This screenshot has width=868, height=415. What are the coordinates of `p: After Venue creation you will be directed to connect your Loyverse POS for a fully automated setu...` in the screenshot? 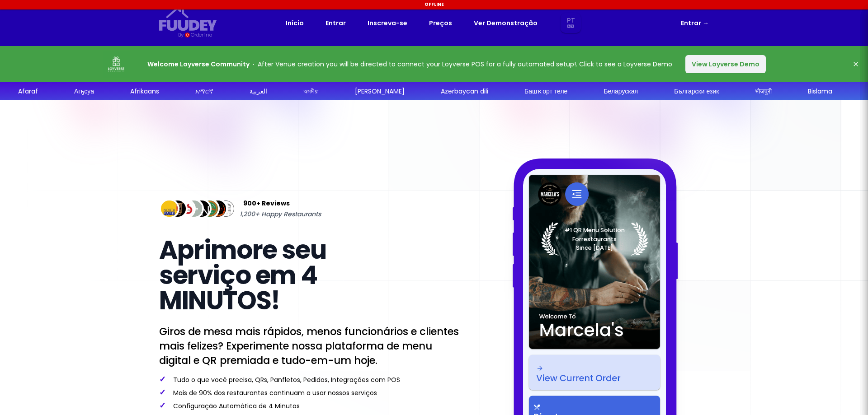 It's located at (410, 64).